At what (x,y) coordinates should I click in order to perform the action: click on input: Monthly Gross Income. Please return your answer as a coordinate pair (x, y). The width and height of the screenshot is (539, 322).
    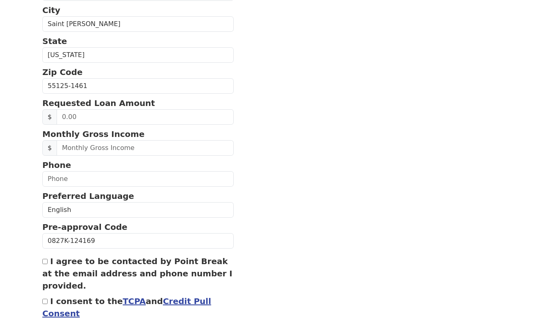
    Looking at the image, I should click on (145, 148).